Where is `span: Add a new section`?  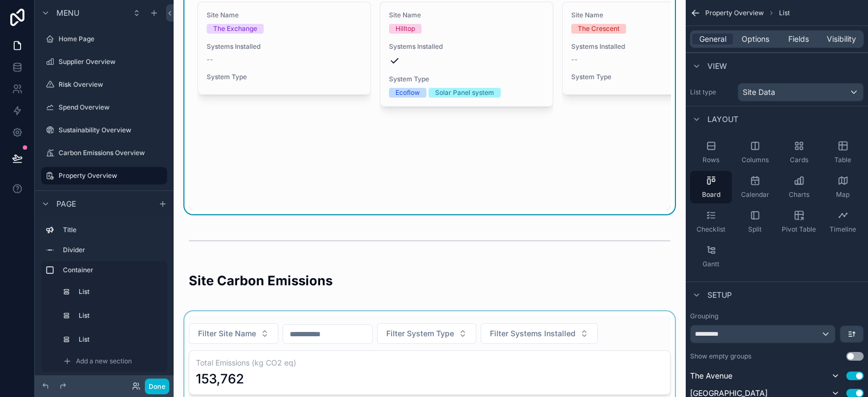
span: Add a new section is located at coordinates (104, 361).